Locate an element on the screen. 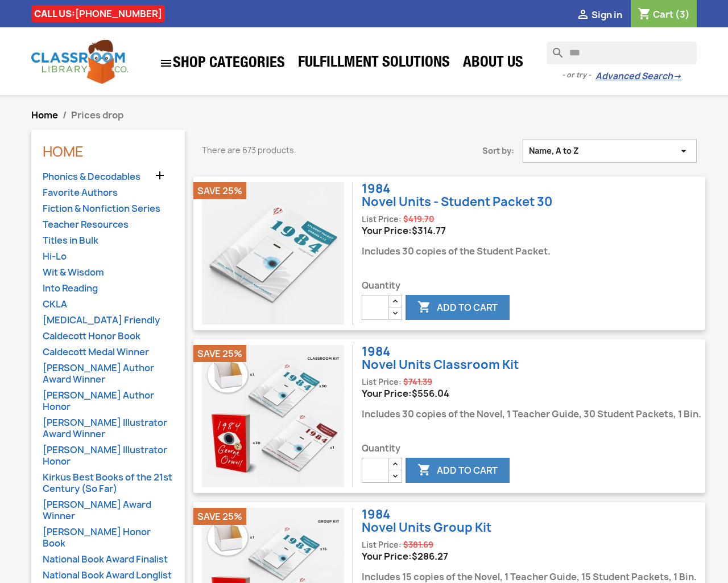 This screenshot has height=583, width=728. a: Fulfillment Solutions is located at coordinates (374, 64).